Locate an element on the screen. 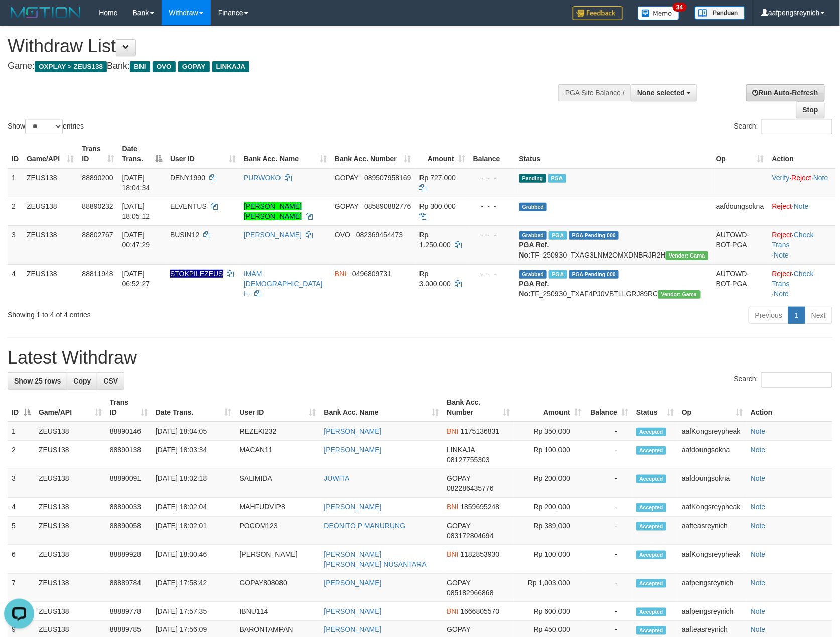  a: Check Trans is located at coordinates (793, 240).